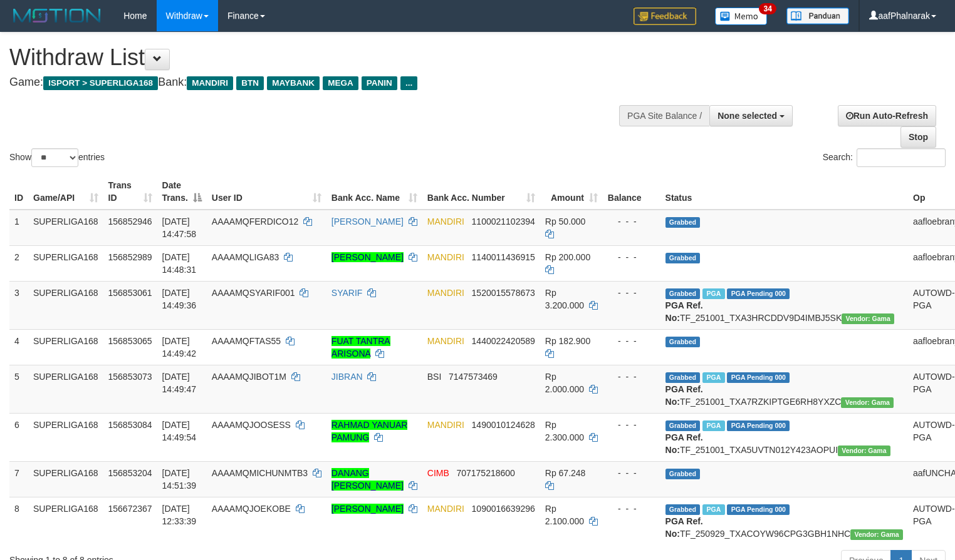  I want to click on span: 156672367, so click(130, 509).